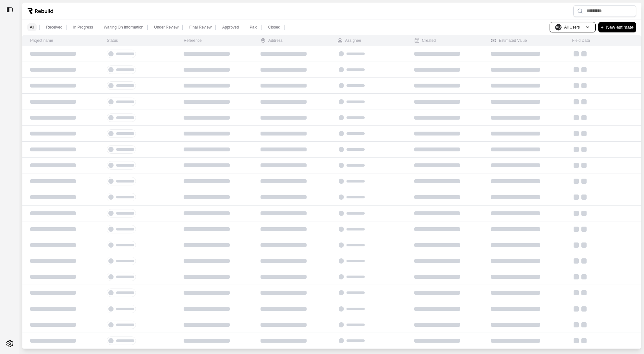 This screenshot has width=644, height=354. Describe the element at coordinates (10, 10) in the screenshot. I see `img: toggle sidebar` at that location.